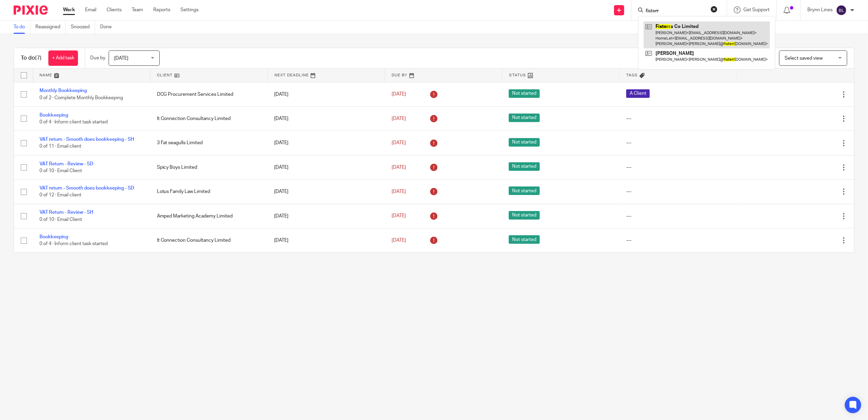 The width and height of the screenshot is (868, 420). I want to click on span: A Client, so click(638, 93).